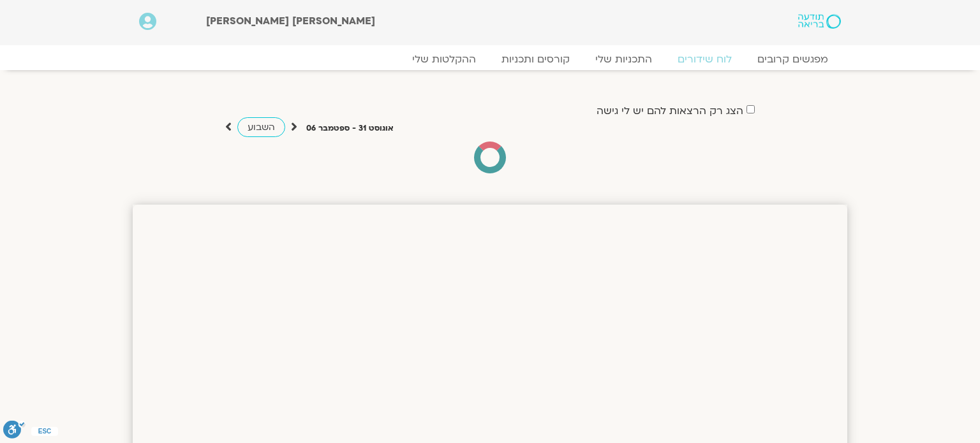 The image size is (980, 443). I want to click on a: קורסים ותכניות, so click(535, 59).